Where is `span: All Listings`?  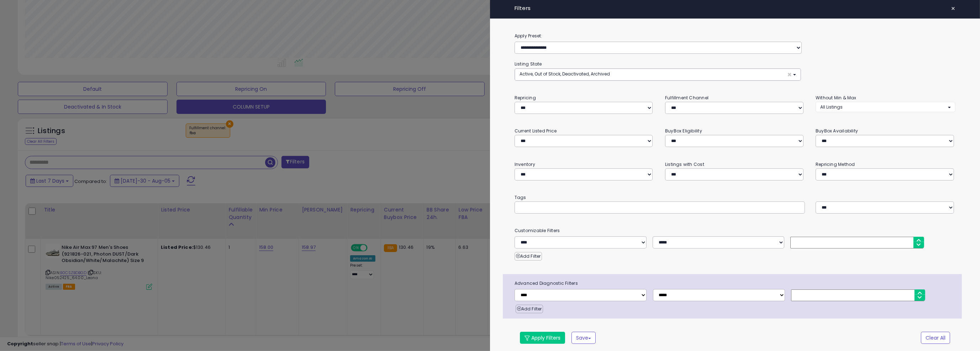
span: All Listings is located at coordinates (831, 107).